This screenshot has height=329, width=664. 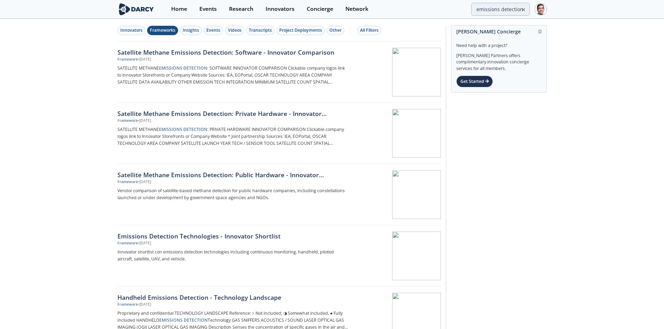 I want to click on div: Satellite Methane Emissions Detection: Software - Innovator Comparison, so click(x=233, y=52).